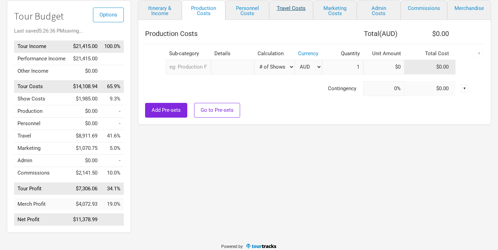  Describe the element at coordinates (469, 10) in the screenshot. I see `a: Merchandise` at that location.